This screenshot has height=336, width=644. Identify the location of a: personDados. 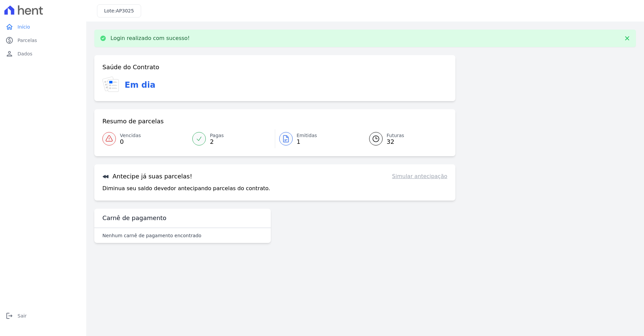
(43, 54).